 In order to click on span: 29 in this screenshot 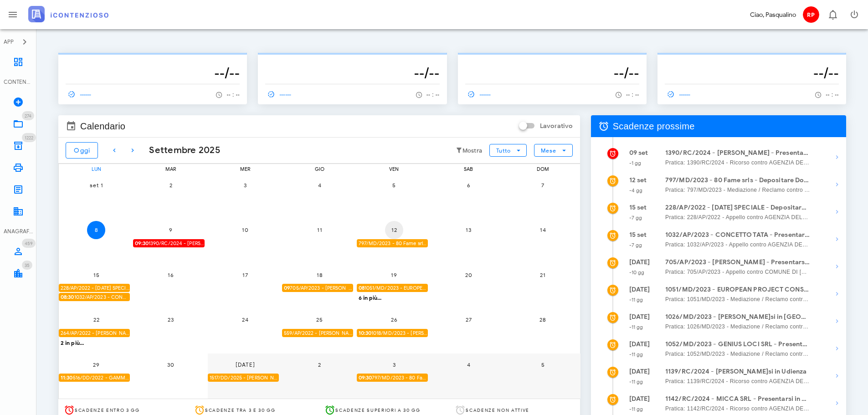, I will do `click(96, 365)`.